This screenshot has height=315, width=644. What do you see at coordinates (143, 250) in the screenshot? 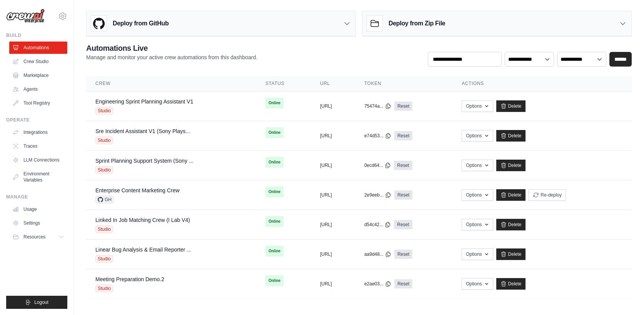
I see `a: Linear Bug Analysis & Email Reporter ...` at bounding box center [143, 250].